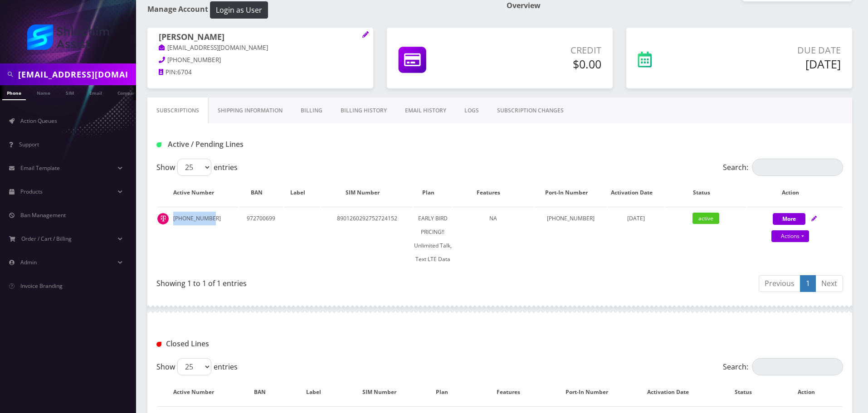 This screenshot has width=868, height=413. What do you see at coordinates (493, 238) in the screenshot?
I see `td: NA` at bounding box center [493, 238].